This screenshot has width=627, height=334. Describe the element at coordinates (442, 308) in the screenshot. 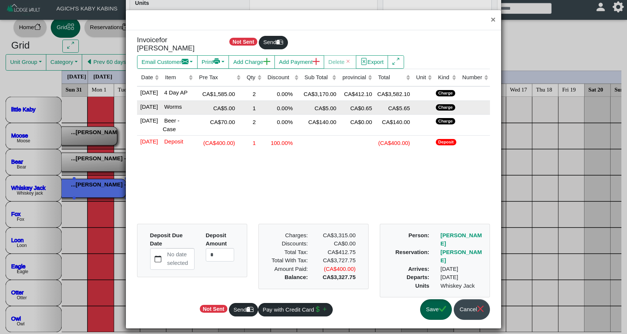

I see `svg: check` at that location.